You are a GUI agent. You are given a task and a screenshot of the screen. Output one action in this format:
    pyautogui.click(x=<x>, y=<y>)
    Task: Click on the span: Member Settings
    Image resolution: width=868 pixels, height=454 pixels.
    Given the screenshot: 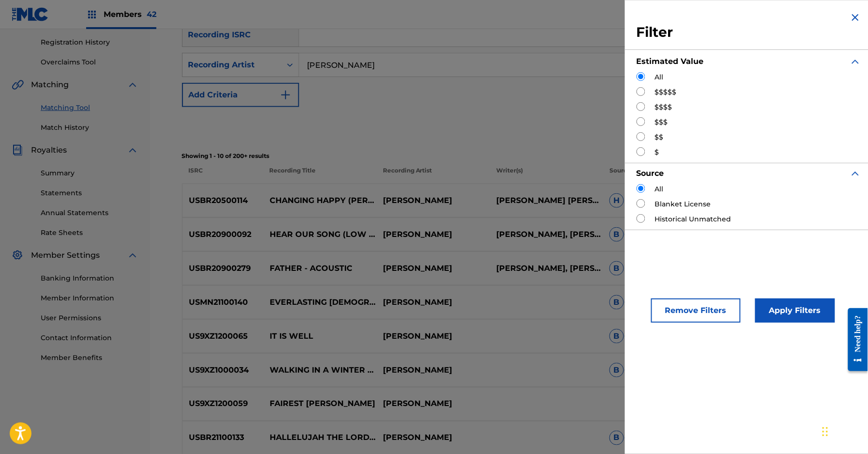 What is the action you would take?
    pyautogui.click(x=65, y=255)
    